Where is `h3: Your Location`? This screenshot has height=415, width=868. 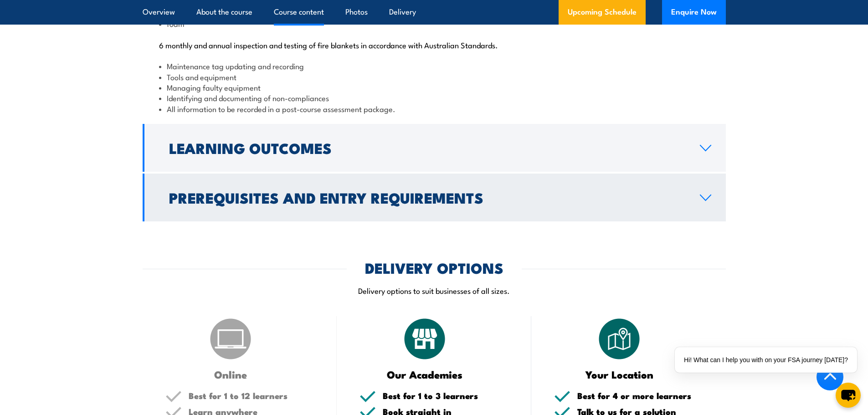
h3: Your Location is located at coordinates (620, 374).